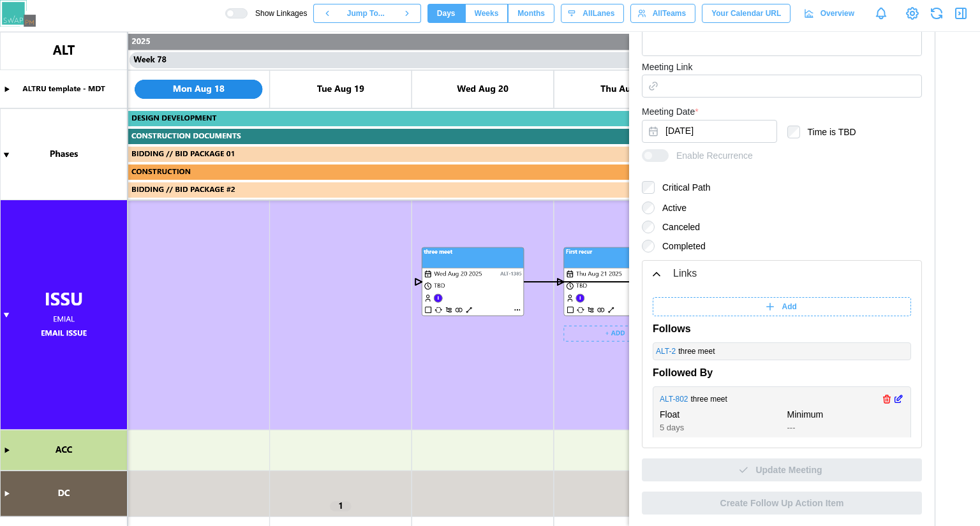  Describe the element at coordinates (887, 400) in the screenshot. I see `button: Delete Dependency` at that location.